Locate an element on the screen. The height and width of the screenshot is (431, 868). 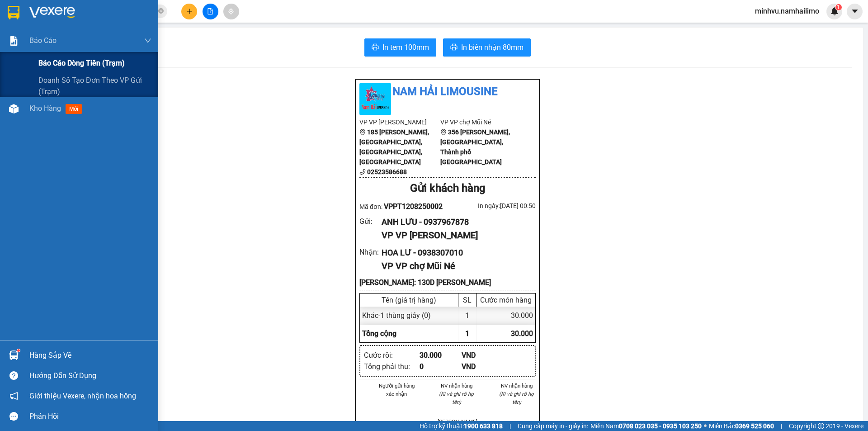
li: Nam Hải Limousine is located at coordinates (448, 92).